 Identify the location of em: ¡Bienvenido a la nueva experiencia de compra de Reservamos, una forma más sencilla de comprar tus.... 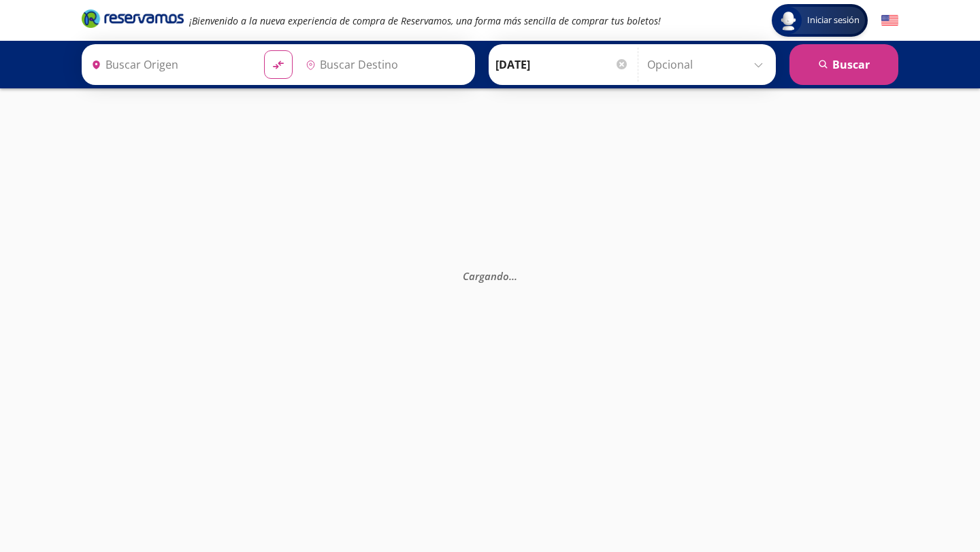
(425, 20).